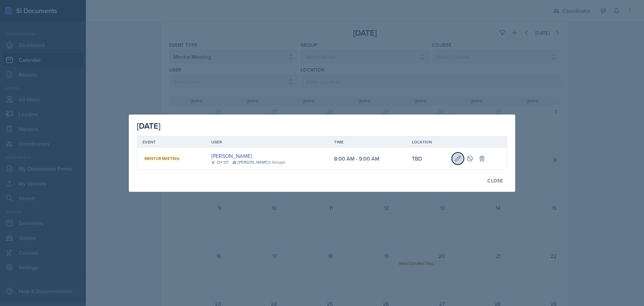 This screenshot has height=306, width=644. What do you see at coordinates (162, 159) in the screenshot?
I see `div: Mentor Meeting` at bounding box center [162, 159].